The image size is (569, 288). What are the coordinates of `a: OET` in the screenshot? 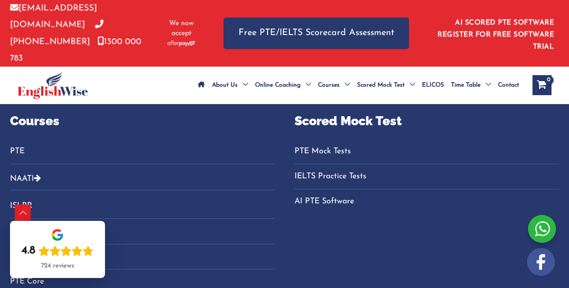 It's located at (142, 256).